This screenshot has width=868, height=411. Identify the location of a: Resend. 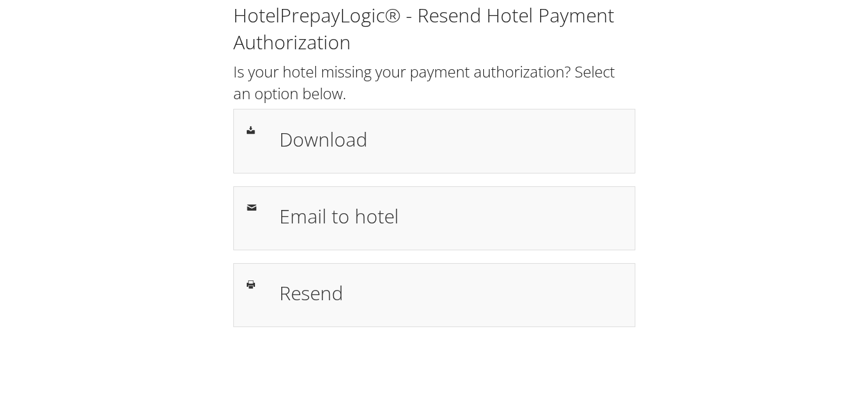
(434, 295).